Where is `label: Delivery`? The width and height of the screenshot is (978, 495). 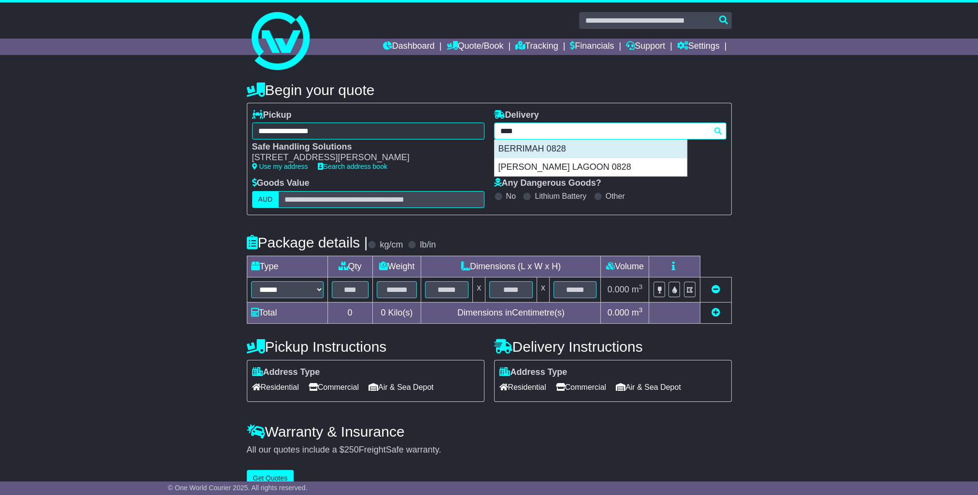
label: Delivery is located at coordinates (516, 115).